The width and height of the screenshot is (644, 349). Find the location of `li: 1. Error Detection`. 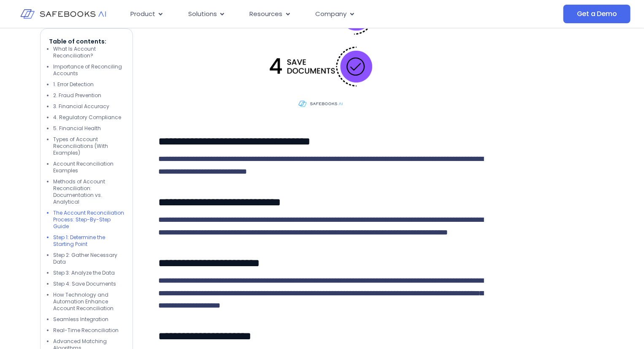

li: 1. Error Detection is located at coordinates (88, 84).